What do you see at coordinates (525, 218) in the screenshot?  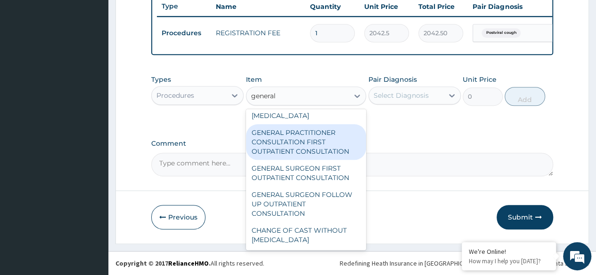 I see `button: Submit` at bounding box center [525, 218].